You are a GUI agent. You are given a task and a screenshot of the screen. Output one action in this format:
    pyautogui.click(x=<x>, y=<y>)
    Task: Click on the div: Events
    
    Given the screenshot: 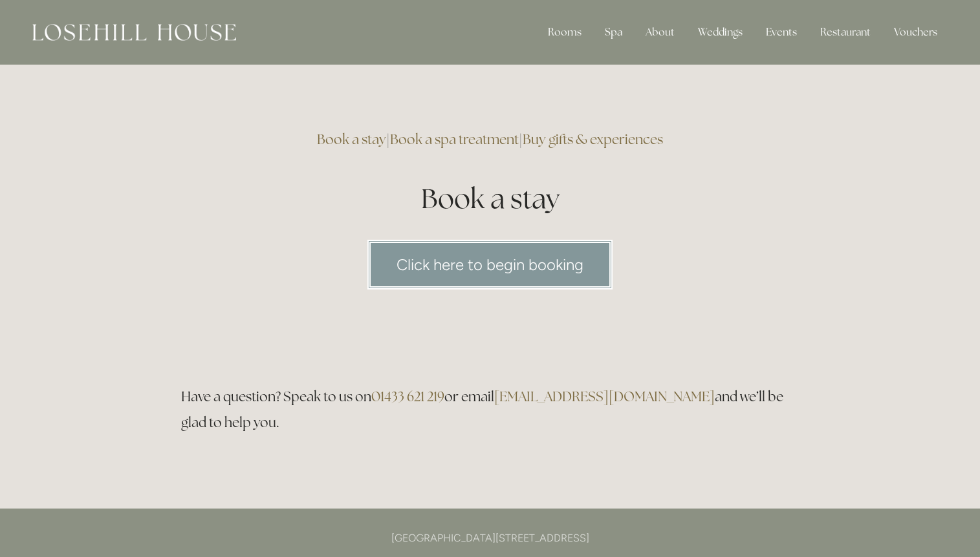 What is the action you would take?
    pyautogui.click(x=781, y=32)
    